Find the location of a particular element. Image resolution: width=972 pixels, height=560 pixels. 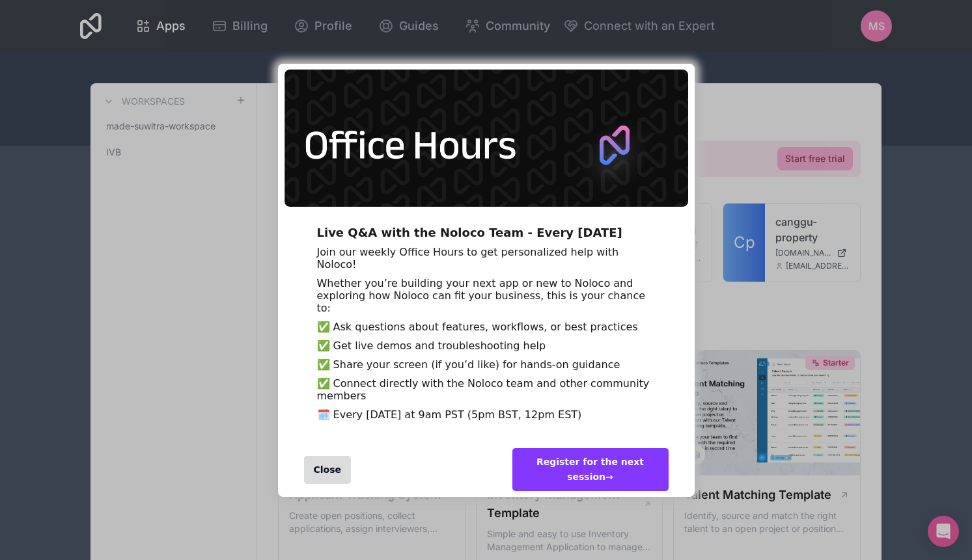

span: Join our weekly Office Hours to get personalized help with Noloco! is located at coordinates (468, 258).